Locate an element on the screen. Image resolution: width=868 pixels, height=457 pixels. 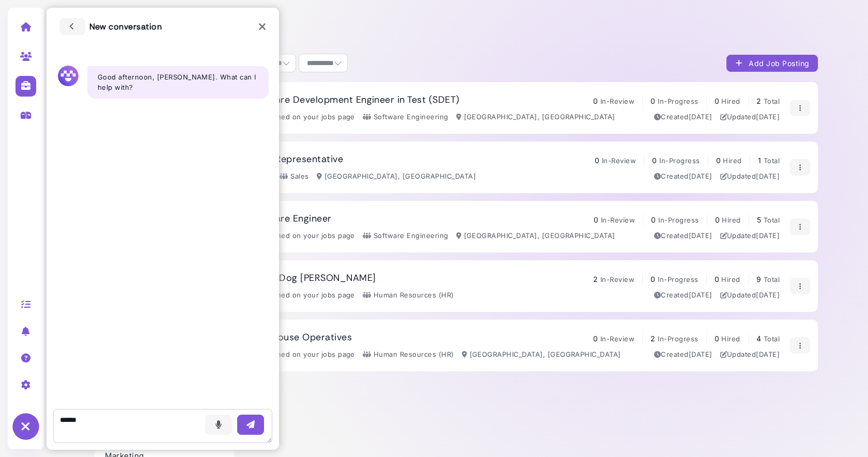
span: 4 is located at coordinates (758, 338).